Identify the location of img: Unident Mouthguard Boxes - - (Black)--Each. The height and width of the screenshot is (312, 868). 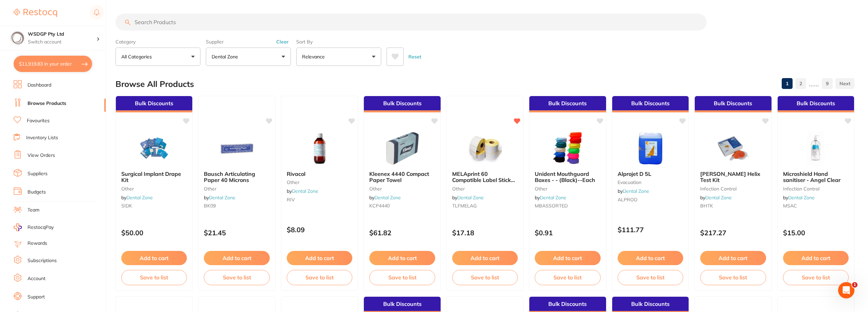
(568, 149).